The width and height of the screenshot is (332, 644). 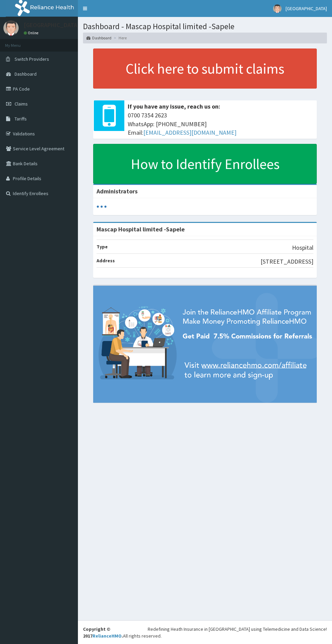 What do you see at coordinates (26, 74) in the screenshot?
I see `span: Dashboard` at bounding box center [26, 74].